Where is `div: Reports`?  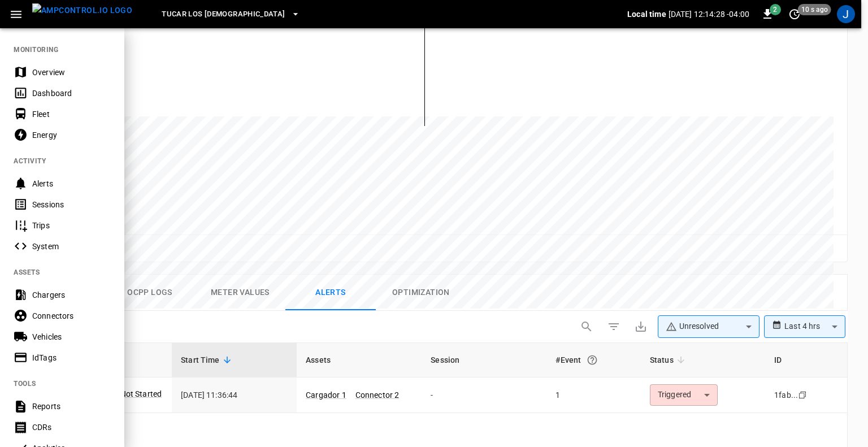
div: Reports is located at coordinates (71, 407).